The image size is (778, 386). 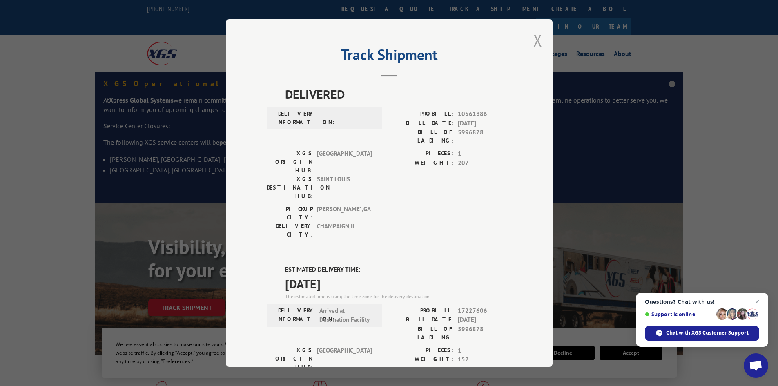 What do you see at coordinates (347, 315) in the screenshot?
I see `span: Arrived at Destination Facility` at bounding box center [347, 315].